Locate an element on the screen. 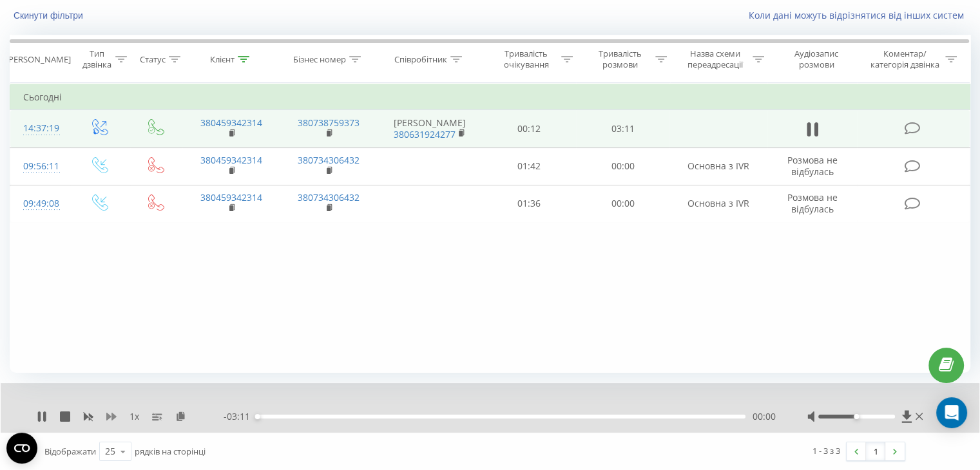 This screenshot has height=470, width=980. div: Коментар/категорія дзвінка is located at coordinates (904, 59).